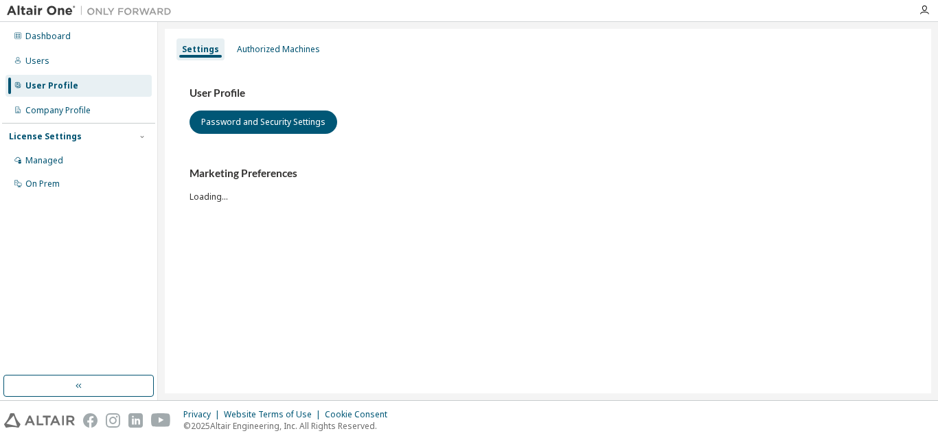 The width and height of the screenshot is (938, 440). What do you see at coordinates (289, 426) in the screenshot?
I see `p: © 2025 Altair Engineering, Inc. All Rights Reserved.` at bounding box center [289, 426].